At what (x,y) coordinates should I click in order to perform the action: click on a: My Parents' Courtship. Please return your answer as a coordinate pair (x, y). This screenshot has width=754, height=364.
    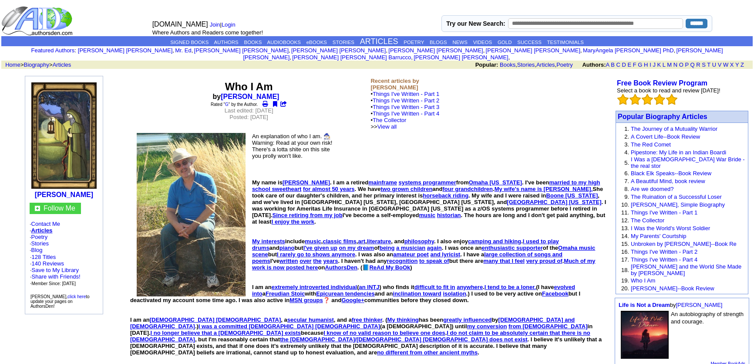
    Looking at the image, I should click on (658, 236).